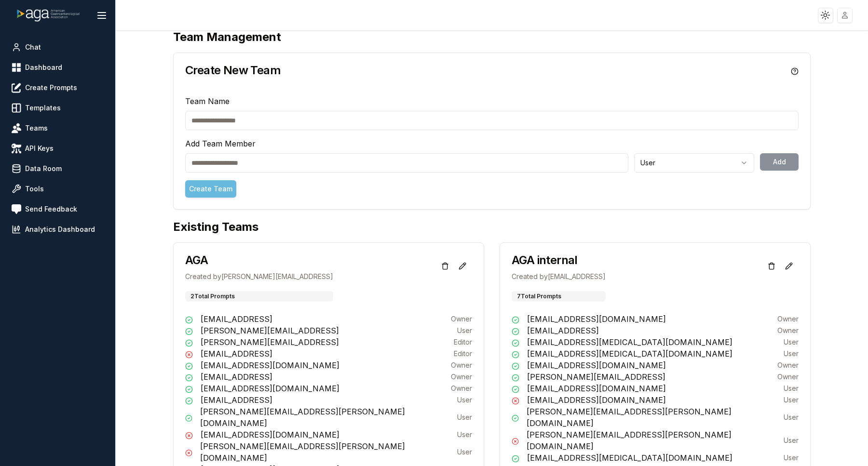 This screenshot has width=868, height=466. I want to click on span: Templates, so click(42, 108).